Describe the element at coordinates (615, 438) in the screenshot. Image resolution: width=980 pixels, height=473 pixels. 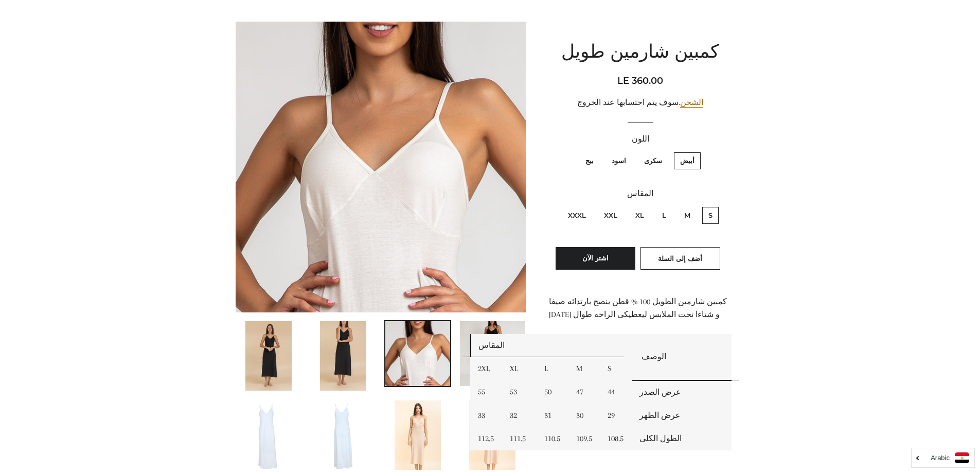
I see `td: 108.5` at that location.